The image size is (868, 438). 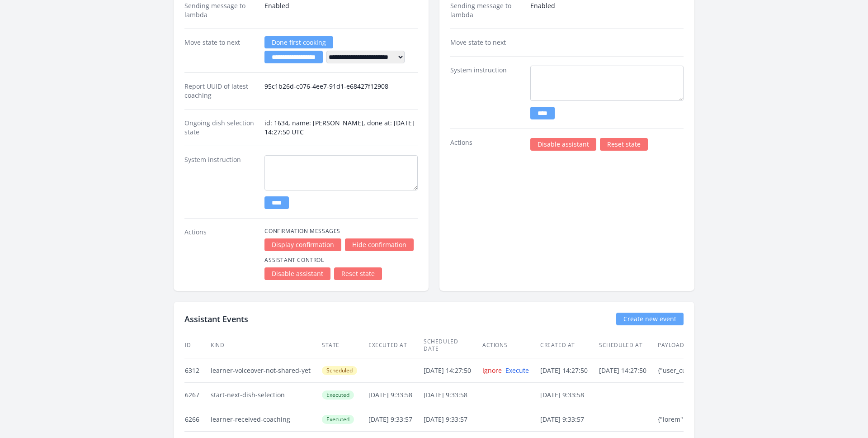 What do you see at coordinates (266, 419) in the screenshot?
I see `td: learner-received-coaching` at bounding box center [266, 419].